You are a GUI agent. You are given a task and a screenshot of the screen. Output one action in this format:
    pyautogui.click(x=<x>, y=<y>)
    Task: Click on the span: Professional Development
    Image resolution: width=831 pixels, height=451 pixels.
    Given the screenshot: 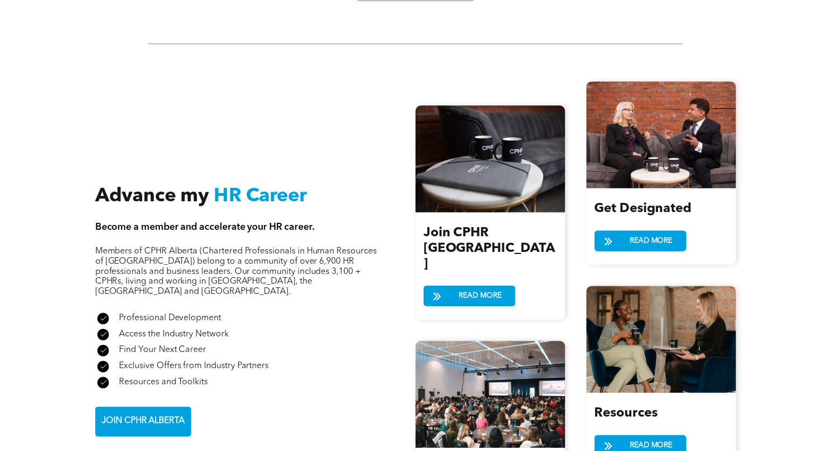 What is the action you would take?
    pyautogui.click(x=170, y=318)
    